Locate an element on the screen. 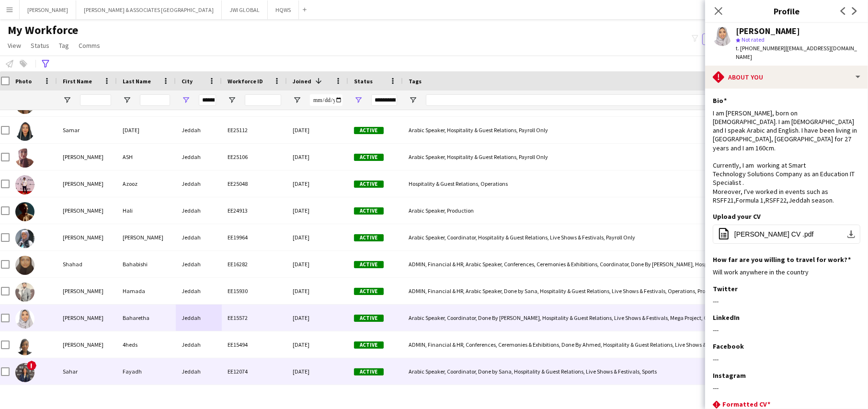 This screenshot has width=868, height=409. div: Will work anywhere in the country is located at coordinates (786, 272).